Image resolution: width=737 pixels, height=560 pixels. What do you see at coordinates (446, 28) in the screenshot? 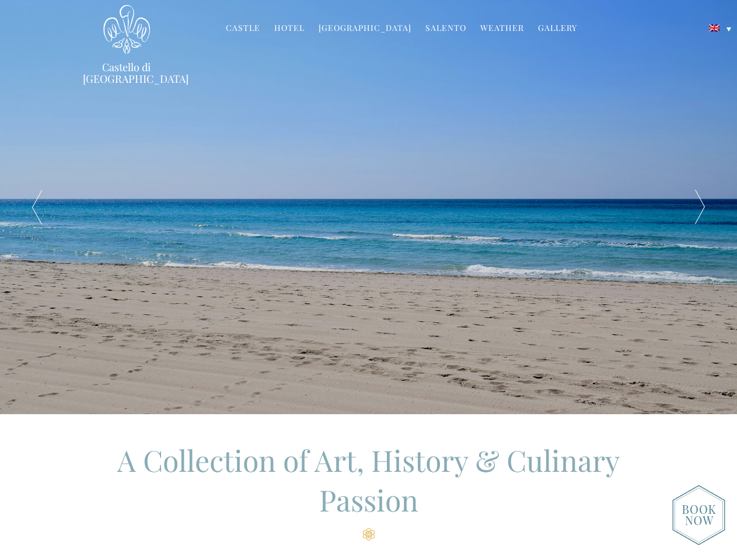
I see `a: Salento` at bounding box center [446, 28].